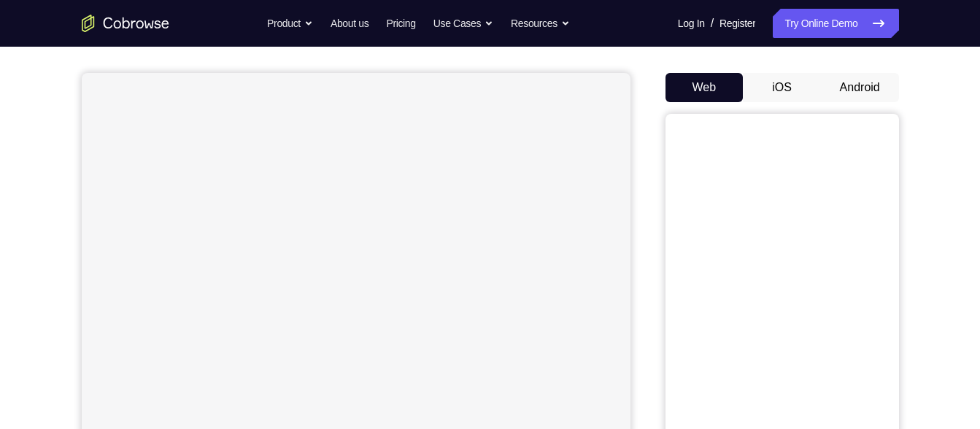 The height and width of the screenshot is (429, 980). Describe the element at coordinates (290, 24) in the screenshot. I see `button: Product` at that location.